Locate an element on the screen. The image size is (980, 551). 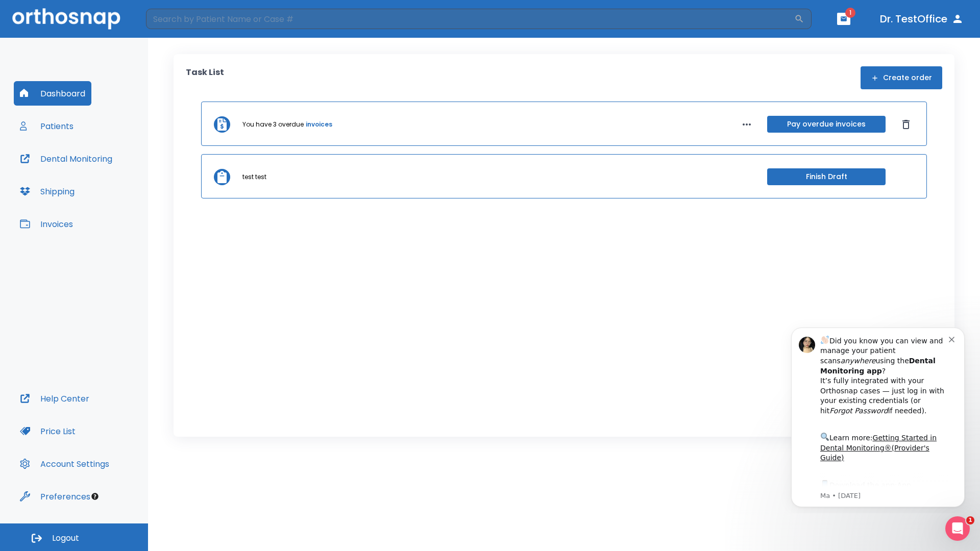
div: Message content is located at coordinates (109, 92).